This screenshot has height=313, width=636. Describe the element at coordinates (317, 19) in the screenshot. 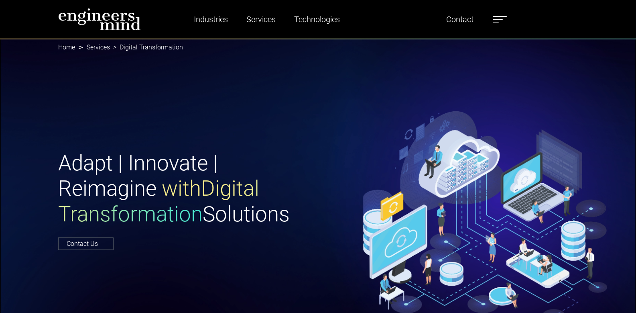

I see `a: Technologies` at that location.